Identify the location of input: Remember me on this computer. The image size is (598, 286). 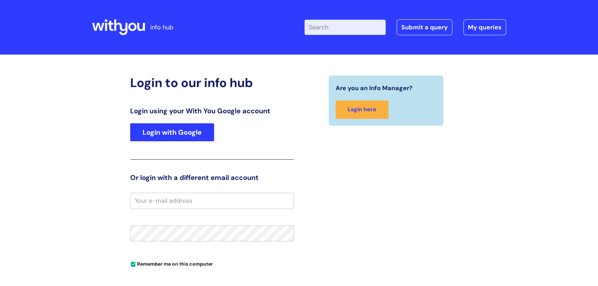
(133, 264).